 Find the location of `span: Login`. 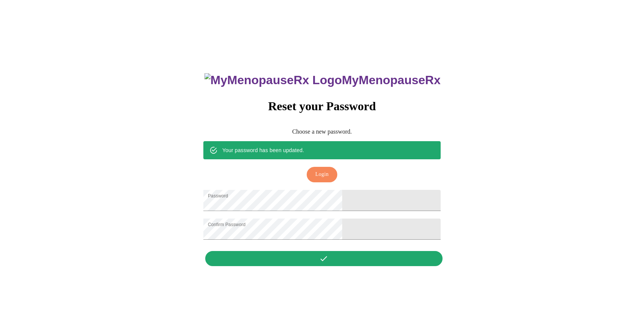

span: Login is located at coordinates (322, 174).